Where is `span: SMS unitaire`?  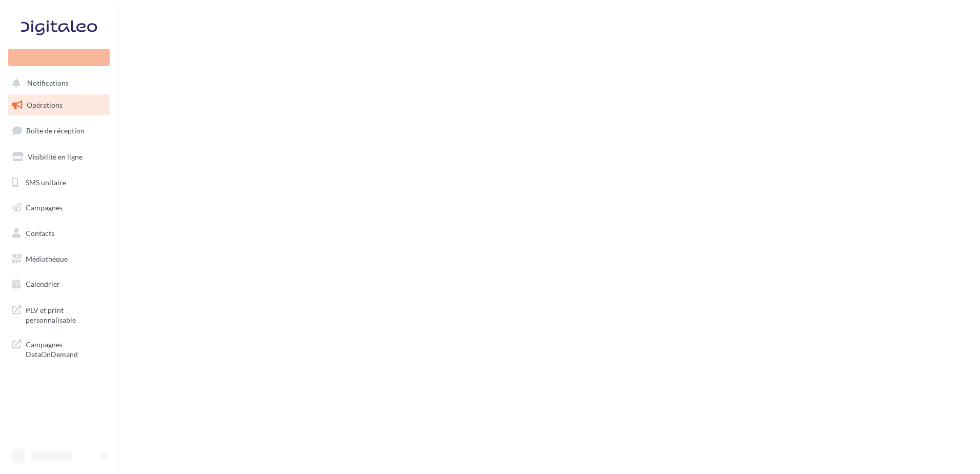
span: SMS unitaire is located at coordinates (45, 181).